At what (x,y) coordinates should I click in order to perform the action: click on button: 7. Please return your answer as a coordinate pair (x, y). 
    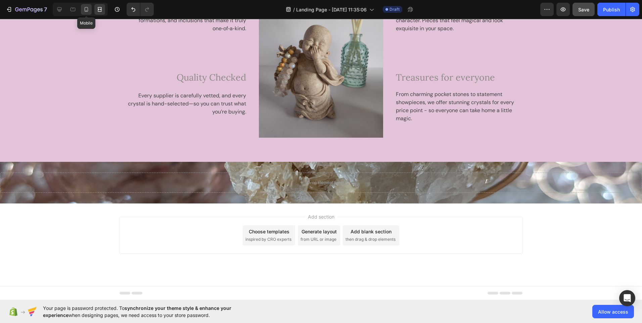
    Looking at the image, I should click on (26, 9).